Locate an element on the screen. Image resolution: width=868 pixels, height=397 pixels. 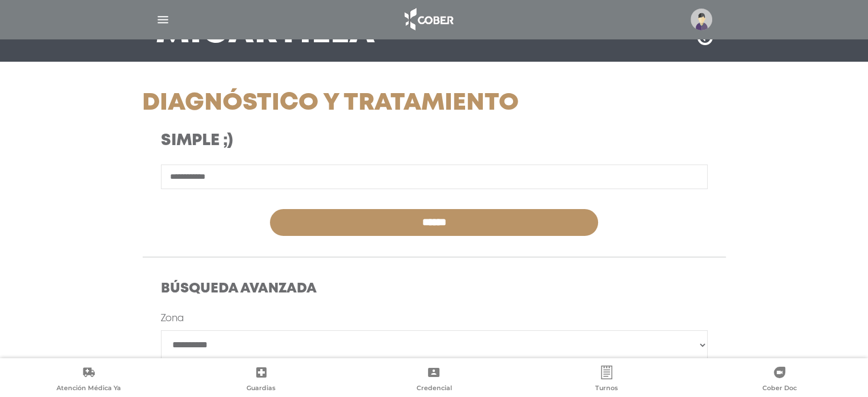
span: Credencial is located at coordinates (433, 389).